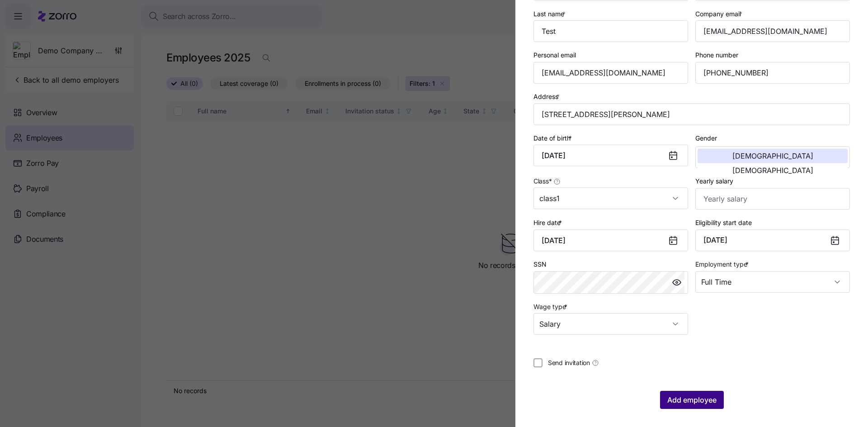  I want to click on label: Last name, so click(550, 14).